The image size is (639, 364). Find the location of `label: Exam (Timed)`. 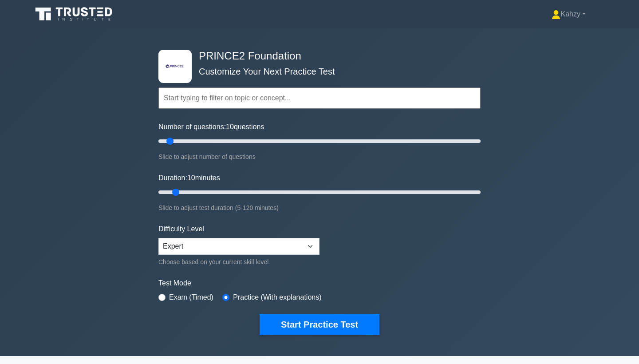

label: Exam (Timed) is located at coordinates (191, 297).